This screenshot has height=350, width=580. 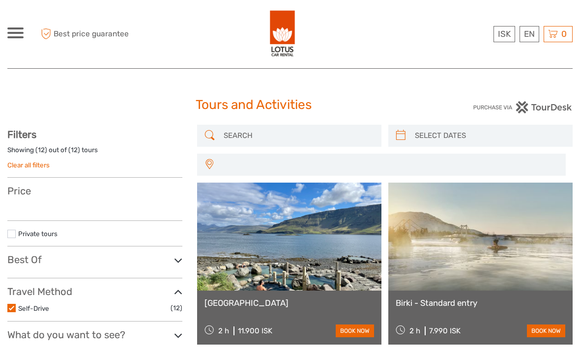 What do you see at coordinates (563, 34) in the screenshot?
I see `span: 0` at bounding box center [563, 34].